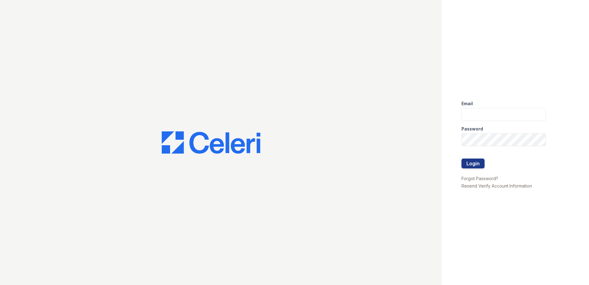 The width and height of the screenshot is (589, 285). I want to click on img: CE_Logo_Blue-a8612792a0a2168367f1c8372b55b34899dd931a85d93a1a3d3e32e68fde9ad4.png, so click(211, 142).